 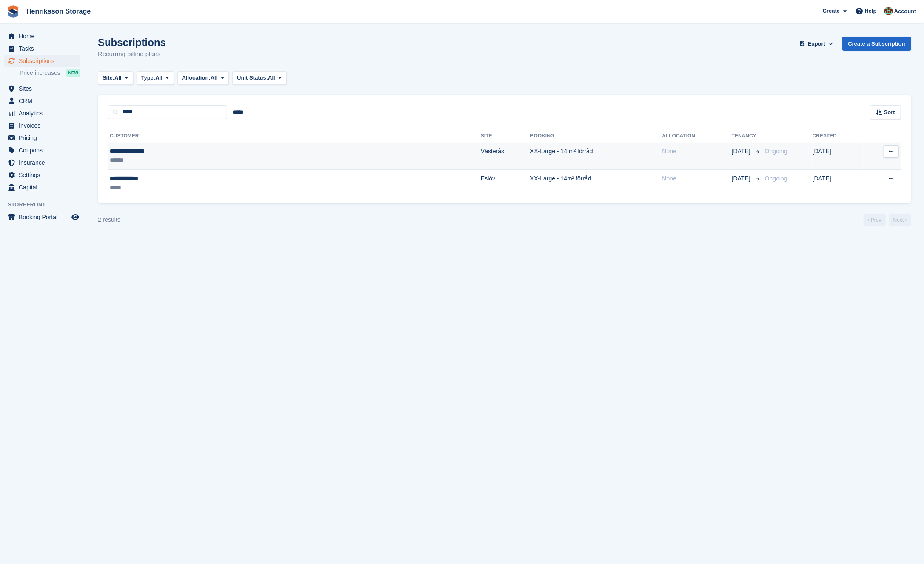 What do you see at coordinates (44, 113) in the screenshot?
I see `span: Analytics` at bounding box center [44, 113].